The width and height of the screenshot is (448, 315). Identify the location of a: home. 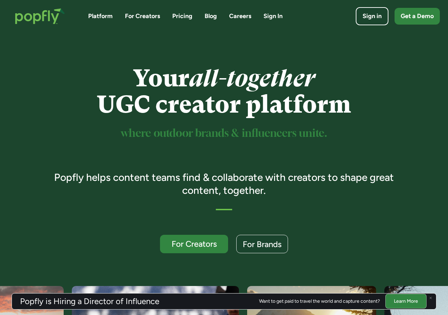
(40, 16).